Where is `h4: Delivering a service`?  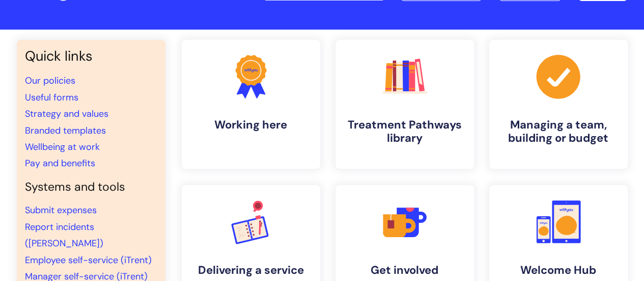 h4: Delivering a service is located at coordinates (251, 270).